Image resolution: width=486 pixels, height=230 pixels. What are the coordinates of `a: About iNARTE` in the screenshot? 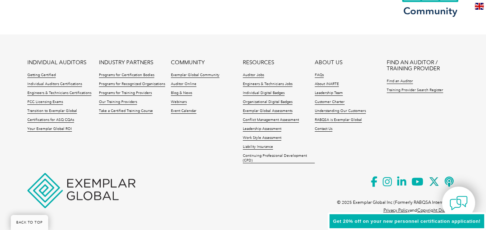 It's located at (326, 84).